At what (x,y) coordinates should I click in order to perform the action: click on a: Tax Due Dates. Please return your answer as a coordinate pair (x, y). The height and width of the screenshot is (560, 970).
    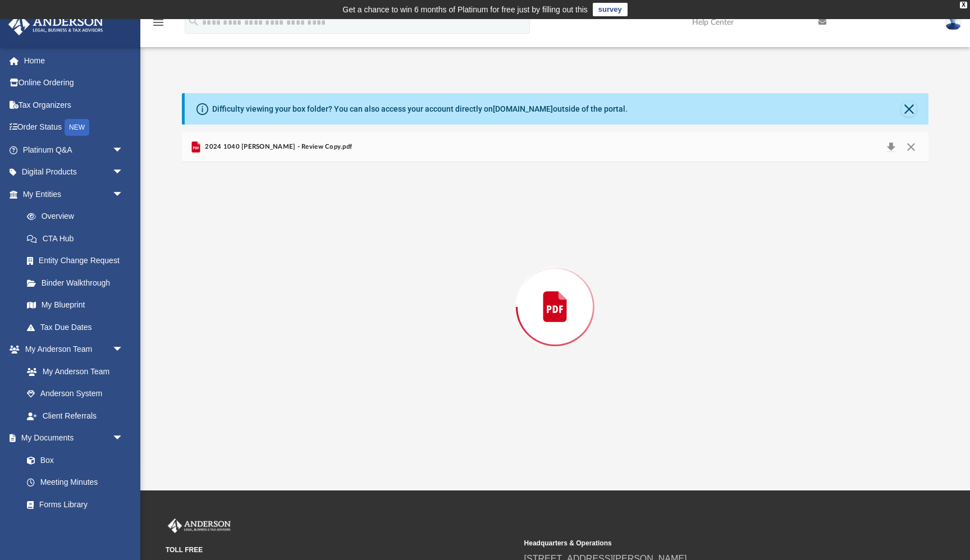
    Looking at the image, I should click on (78, 327).